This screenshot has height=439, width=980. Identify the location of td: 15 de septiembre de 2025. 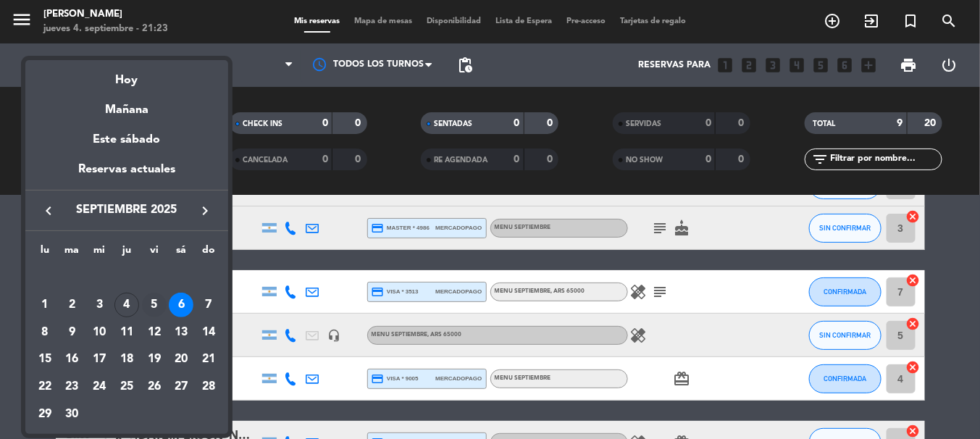
(45, 359).